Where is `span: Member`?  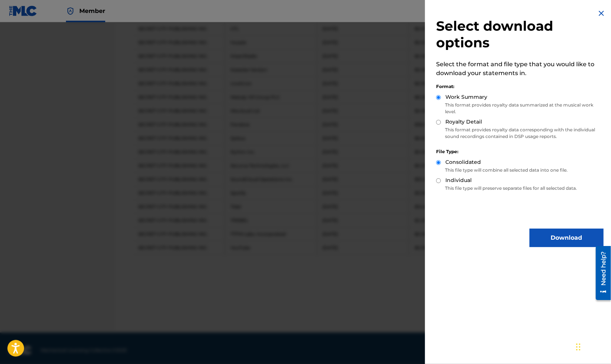
span: Member is located at coordinates (92, 11).